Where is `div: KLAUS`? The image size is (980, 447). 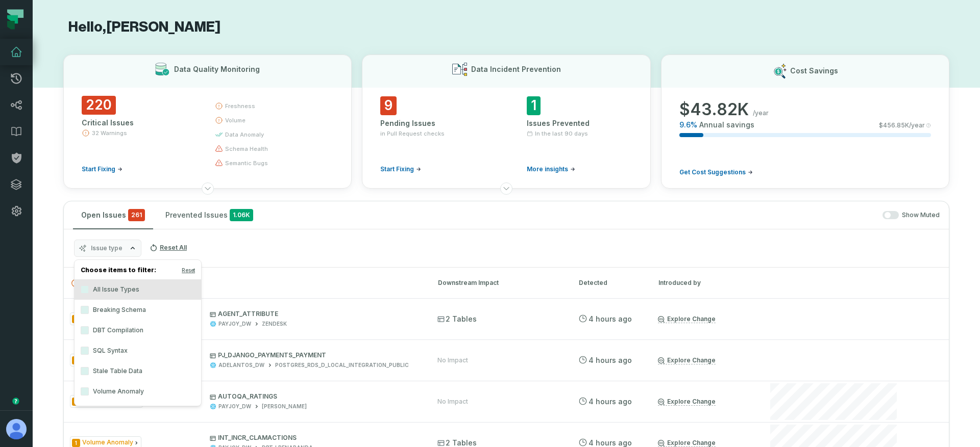 div: KLAUS is located at coordinates (284, 407).